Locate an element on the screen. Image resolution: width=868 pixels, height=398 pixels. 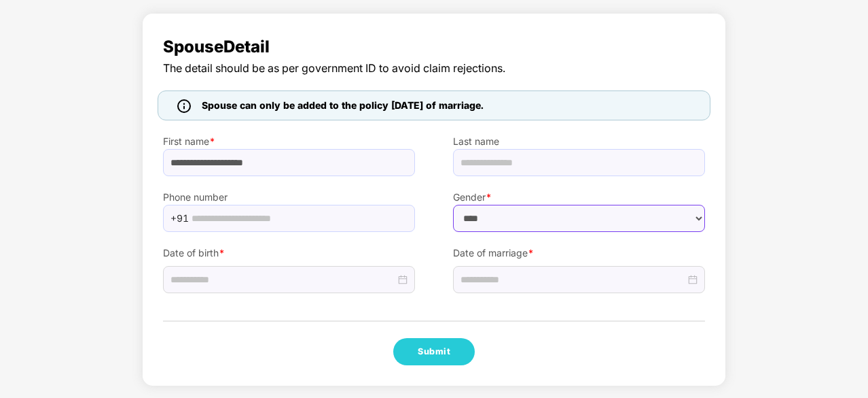
span: +91 is located at coordinates (179, 218).